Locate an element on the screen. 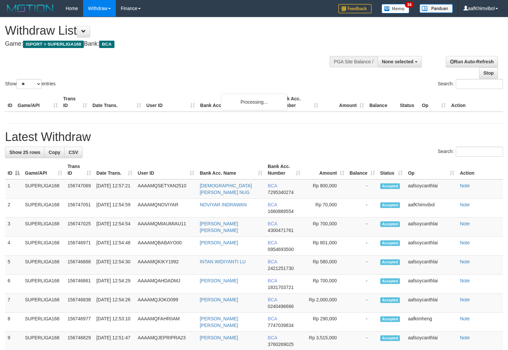 The width and height of the screenshot is (508, 350). span: 34 is located at coordinates (410, 5).